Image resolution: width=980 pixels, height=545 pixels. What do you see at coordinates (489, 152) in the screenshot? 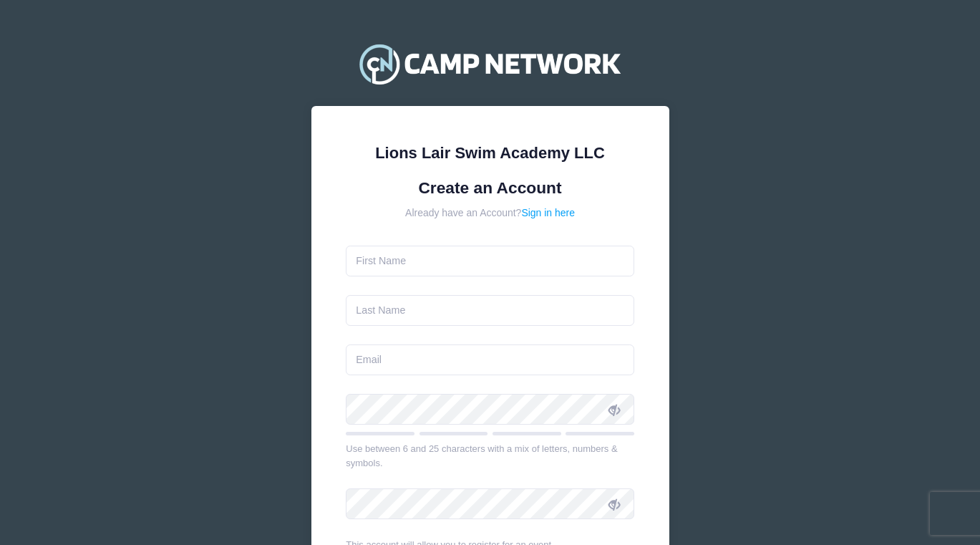
I see `div: Lions Lair Swim Academy LLC` at bounding box center [489, 152].